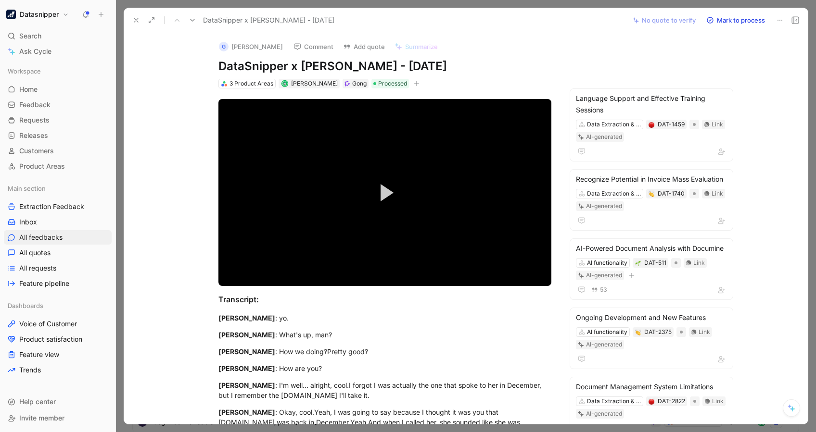 The width and height of the screenshot is (816, 432). What do you see at coordinates (58, 253) in the screenshot?
I see `a: All quotes` at bounding box center [58, 253].